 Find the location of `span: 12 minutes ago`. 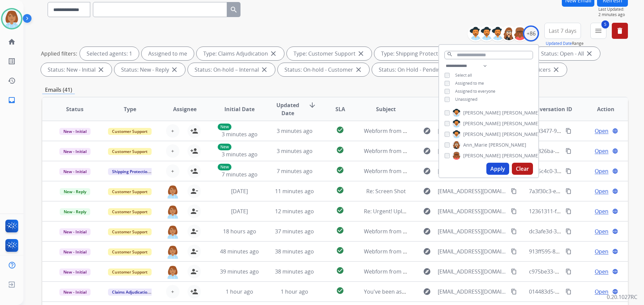

span: 12 minutes ago is located at coordinates (294, 211).